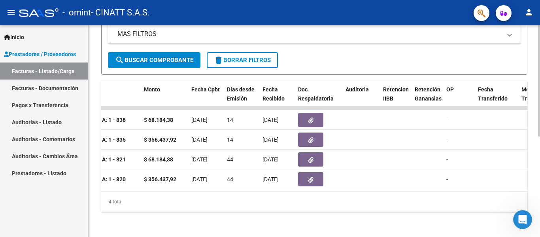  Describe the element at coordinates (314, 201) in the screenshot. I see `div: 4 total` at that location.